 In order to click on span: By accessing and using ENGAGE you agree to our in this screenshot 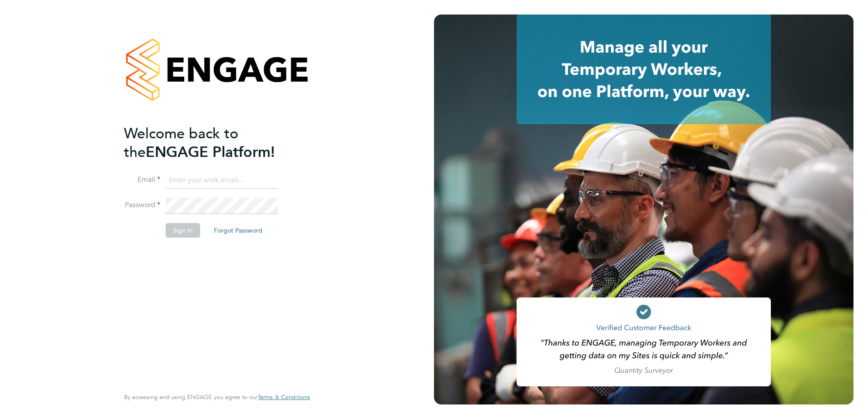, I will do `click(217, 398)`.